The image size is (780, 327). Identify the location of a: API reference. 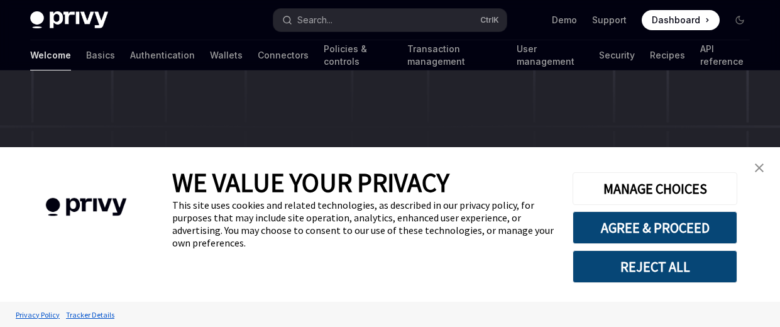
(725, 55).